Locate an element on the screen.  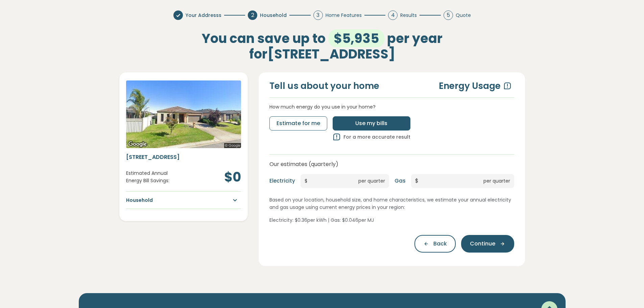
p: How much energy do you use in your home? is located at coordinates (391, 107).